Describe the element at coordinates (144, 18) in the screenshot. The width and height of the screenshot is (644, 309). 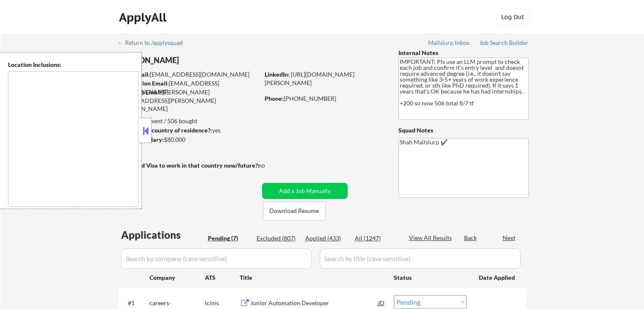
I see `div: ApplyAll` at that location.